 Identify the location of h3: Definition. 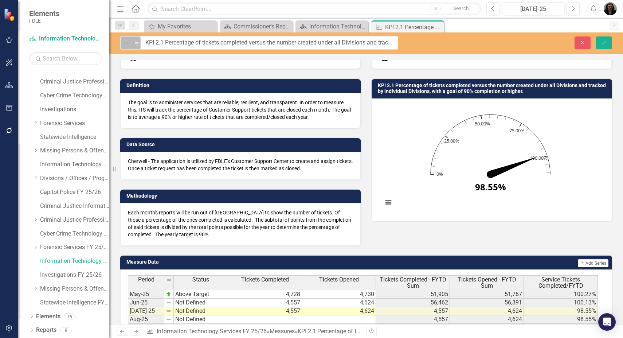
(242, 85).